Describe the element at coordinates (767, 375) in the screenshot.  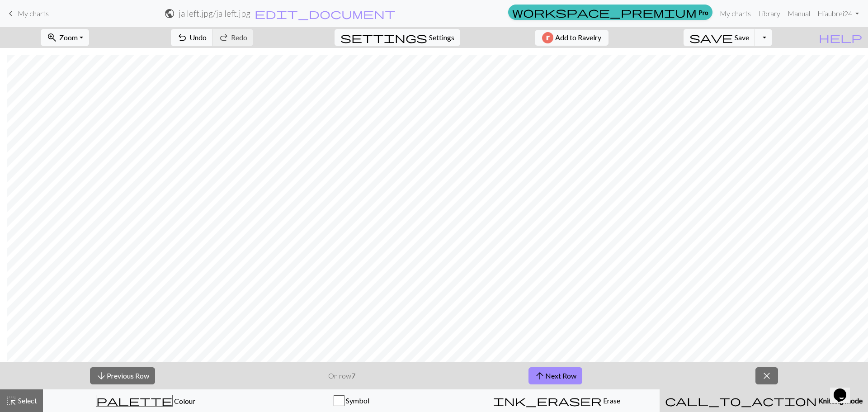
I see `span: close` at that location.